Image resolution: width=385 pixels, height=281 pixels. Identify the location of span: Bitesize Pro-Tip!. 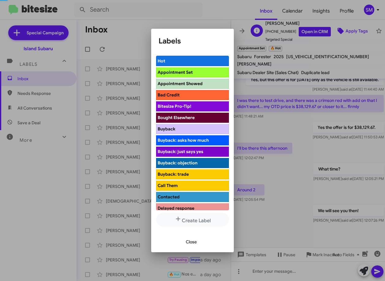
(174, 106).